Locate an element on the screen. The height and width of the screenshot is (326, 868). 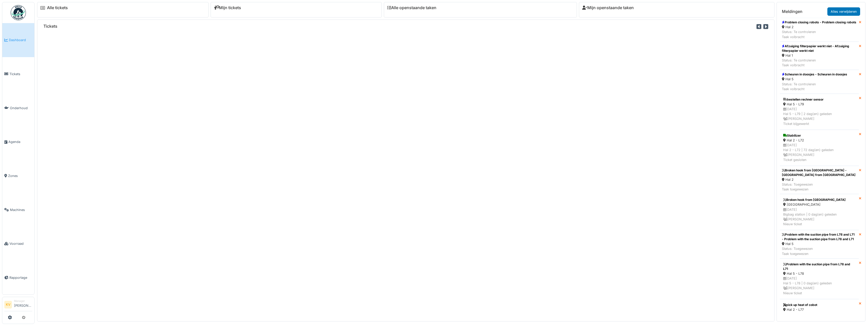
div: Stabilizer is located at coordinates (819, 136).